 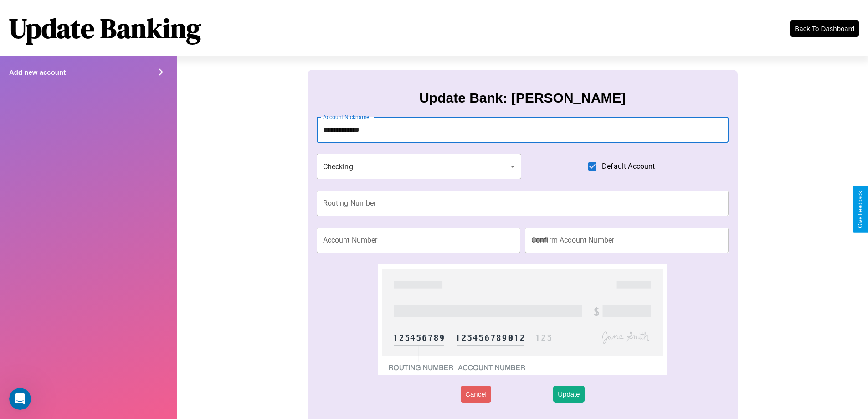 What do you see at coordinates (568, 394) in the screenshot?
I see `button: Update` at bounding box center [568, 394].